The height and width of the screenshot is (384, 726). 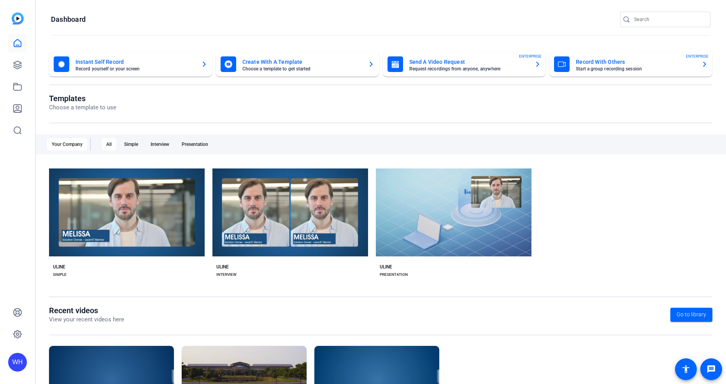 What do you see at coordinates (60, 275) in the screenshot?
I see `div: SIMPLE` at bounding box center [60, 275].